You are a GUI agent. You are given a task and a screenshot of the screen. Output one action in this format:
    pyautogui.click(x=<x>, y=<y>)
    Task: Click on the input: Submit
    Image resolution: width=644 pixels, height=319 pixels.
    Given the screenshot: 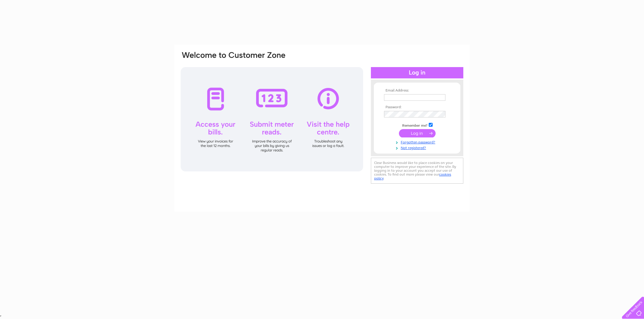 What is the action you would take?
    pyautogui.click(x=417, y=133)
    